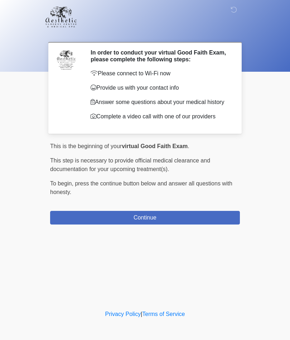 Image resolution: width=290 pixels, height=340 pixels. I want to click on h2: In order to conduct your virtual Good Faith Exam, please complete the following steps:, so click(160, 56).